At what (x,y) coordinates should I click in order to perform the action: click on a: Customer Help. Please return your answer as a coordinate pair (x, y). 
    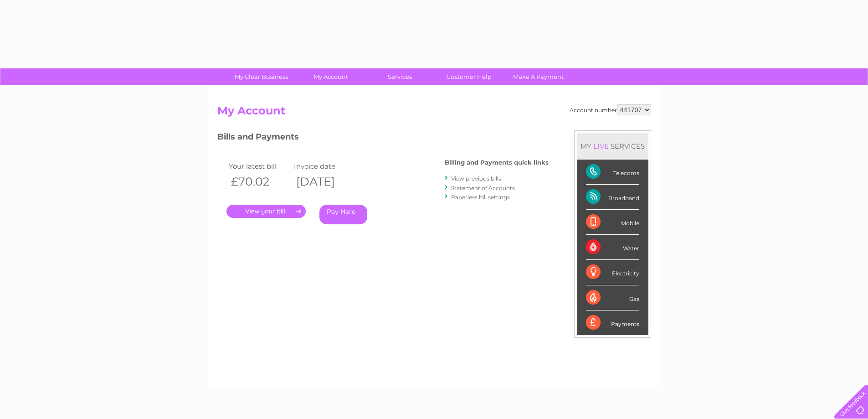
    Looking at the image, I should click on (469, 77).